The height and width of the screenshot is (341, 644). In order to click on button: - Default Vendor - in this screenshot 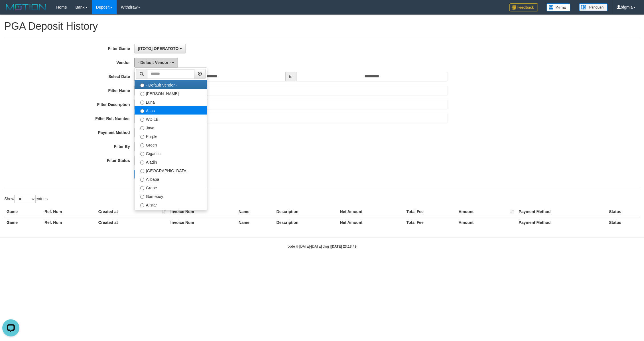, I will do `click(156, 63)`.